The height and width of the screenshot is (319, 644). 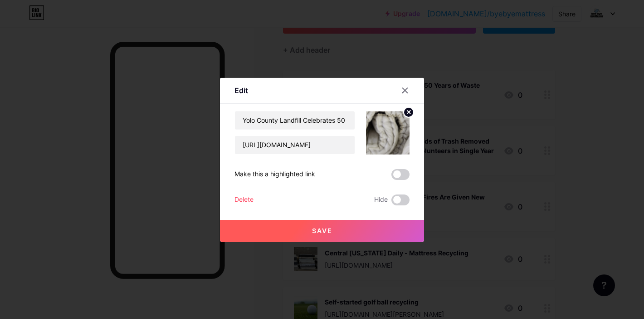 What do you see at coordinates (388, 133) in the screenshot?
I see `img: link_thumbnail` at bounding box center [388, 133].